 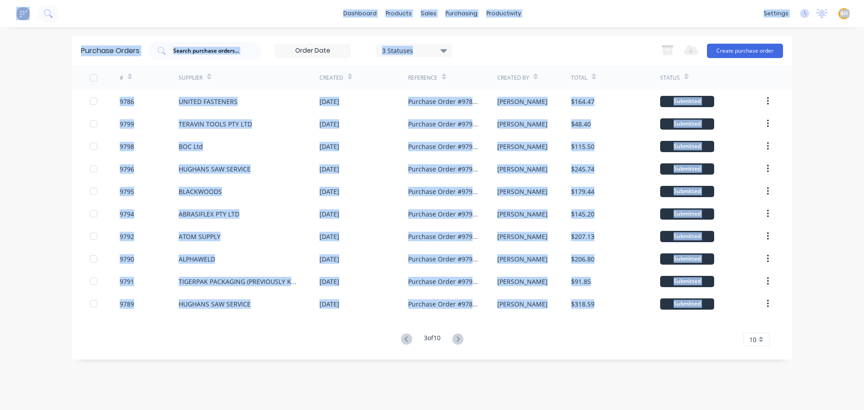 What do you see at coordinates (581, 124) in the screenshot?
I see `div: $48.40` at bounding box center [581, 124].